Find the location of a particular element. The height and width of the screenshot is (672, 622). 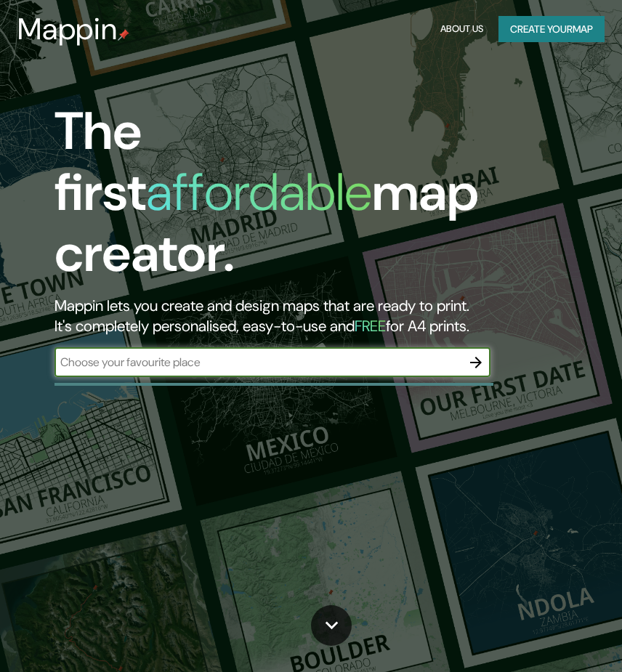

h3: Mappin is located at coordinates (67, 29).